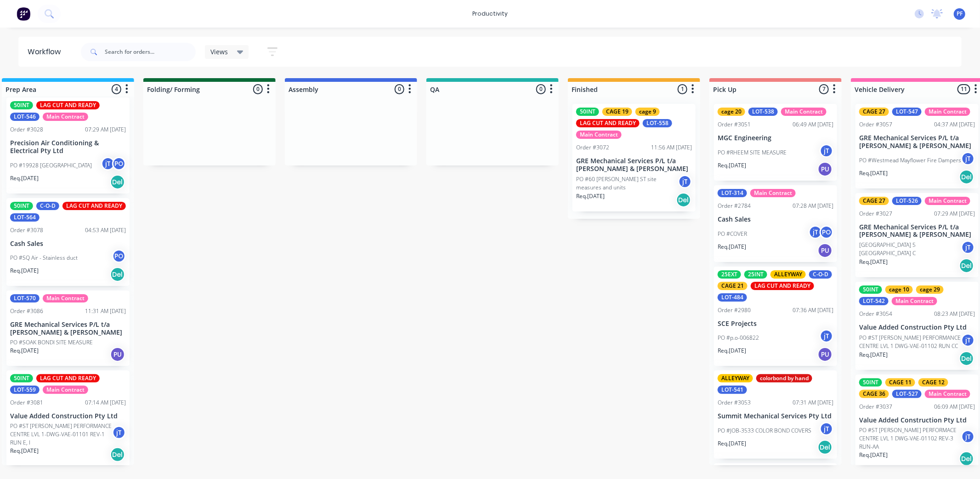 The width and height of the screenshot is (980, 479). I want to click on p: Precision Air Conditioning & Electrical Pty Ltd, so click(68, 147).